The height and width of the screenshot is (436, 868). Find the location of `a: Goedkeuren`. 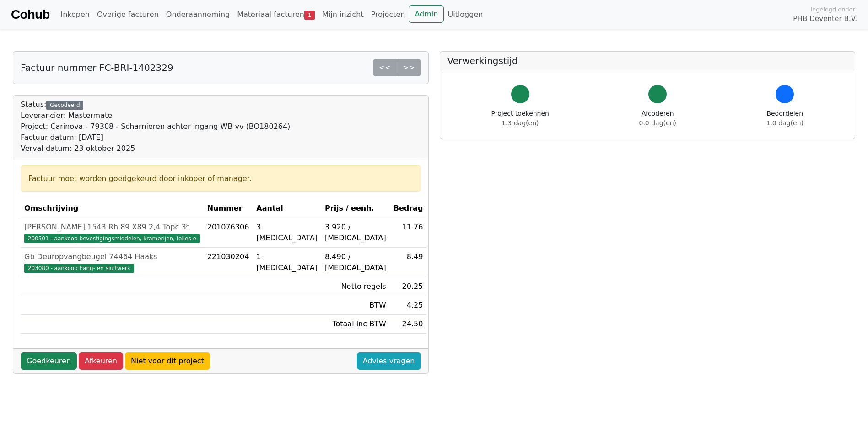

a: Goedkeuren is located at coordinates (49, 361).